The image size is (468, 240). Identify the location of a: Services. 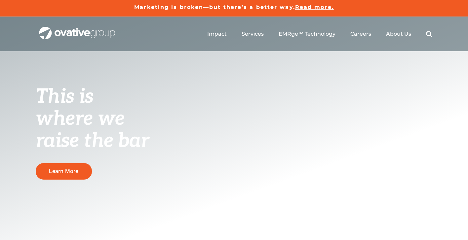
(253, 34).